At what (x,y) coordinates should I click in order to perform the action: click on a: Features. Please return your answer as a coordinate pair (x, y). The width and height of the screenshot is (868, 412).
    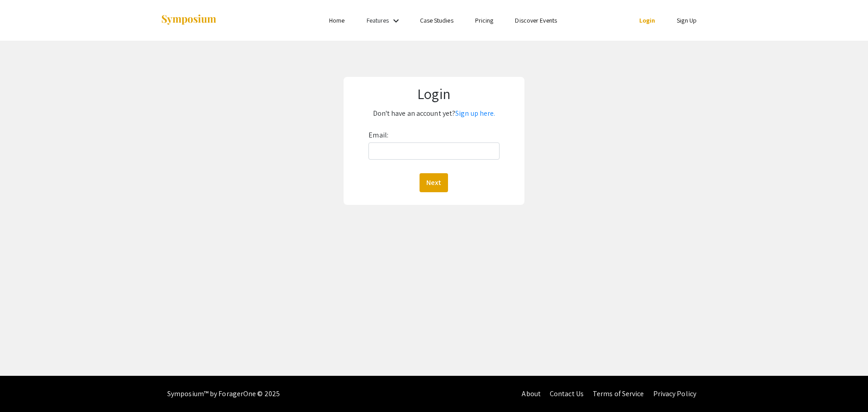
    Looking at the image, I should click on (378, 20).